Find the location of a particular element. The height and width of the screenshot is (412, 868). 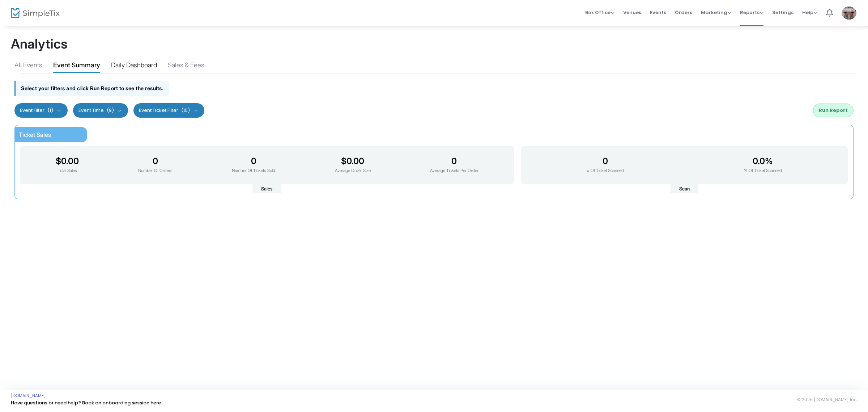

div: Daily Dashboard is located at coordinates (134, 67).